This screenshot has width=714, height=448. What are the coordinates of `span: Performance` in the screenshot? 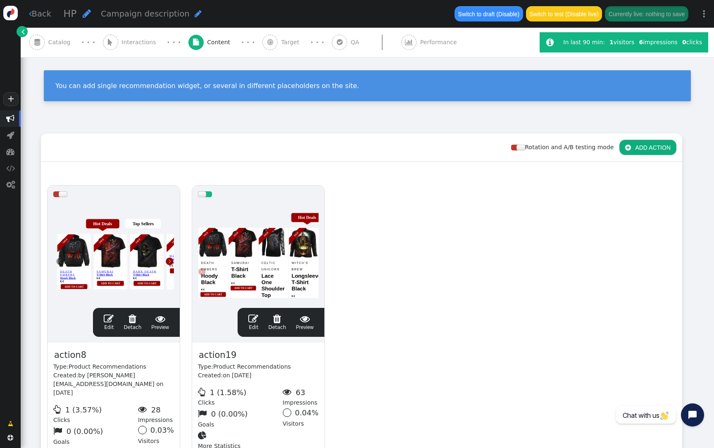 It's located at (440, 42).